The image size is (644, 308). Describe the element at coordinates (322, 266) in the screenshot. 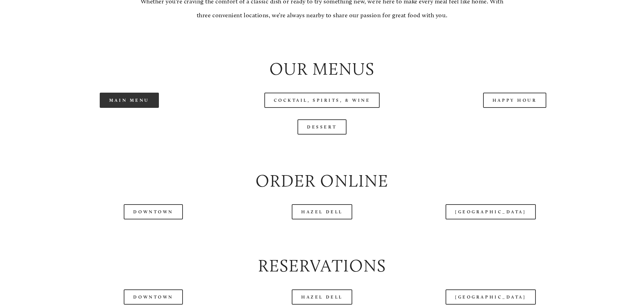

I see `h2: Reservations` at that location.